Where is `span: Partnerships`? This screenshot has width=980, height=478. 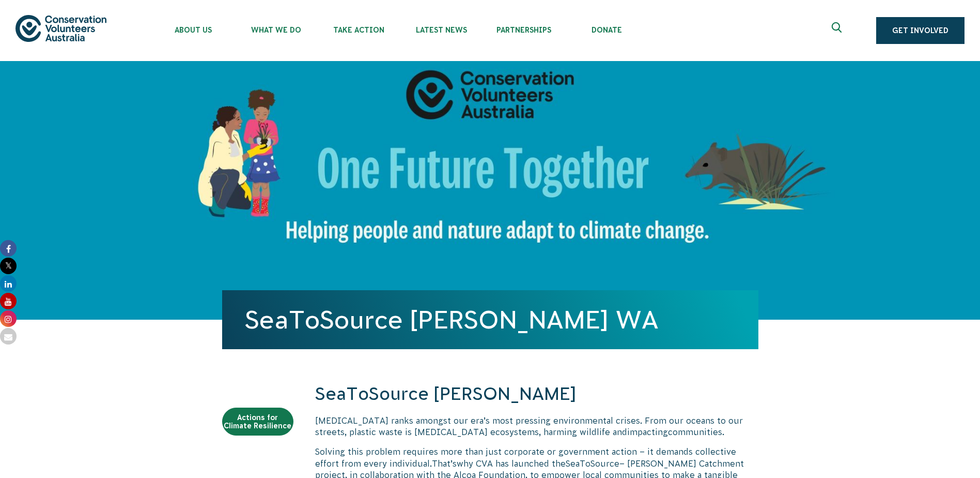 span: Partnerships is located at coordinates (524, 30).